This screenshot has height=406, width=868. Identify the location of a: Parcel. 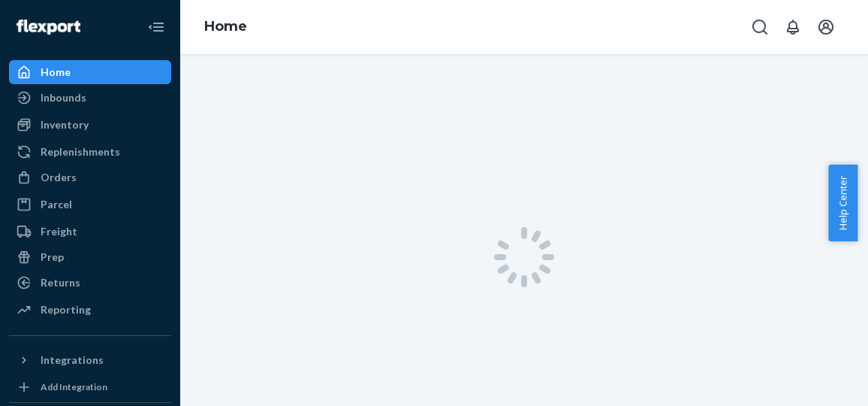
(90, 204).